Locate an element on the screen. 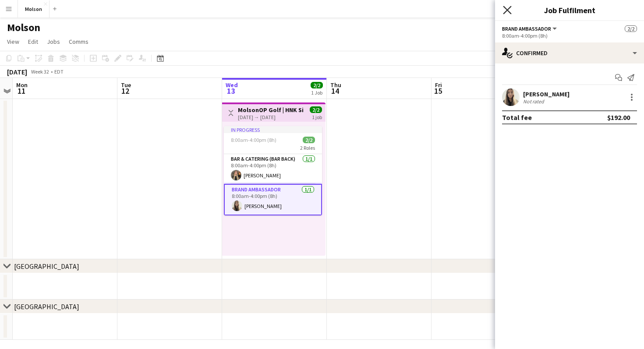  span: 13 is located at coordinates (231, 91).